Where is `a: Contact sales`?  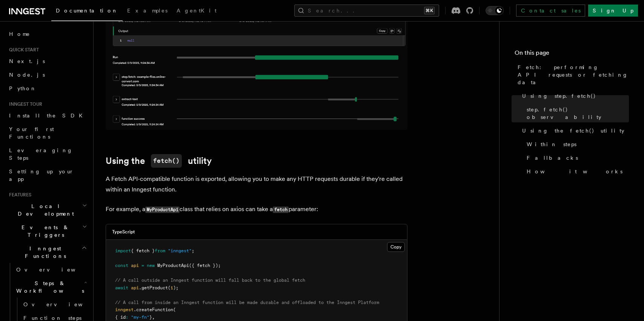 a: Contact sales is located at coordinates (551, 11).